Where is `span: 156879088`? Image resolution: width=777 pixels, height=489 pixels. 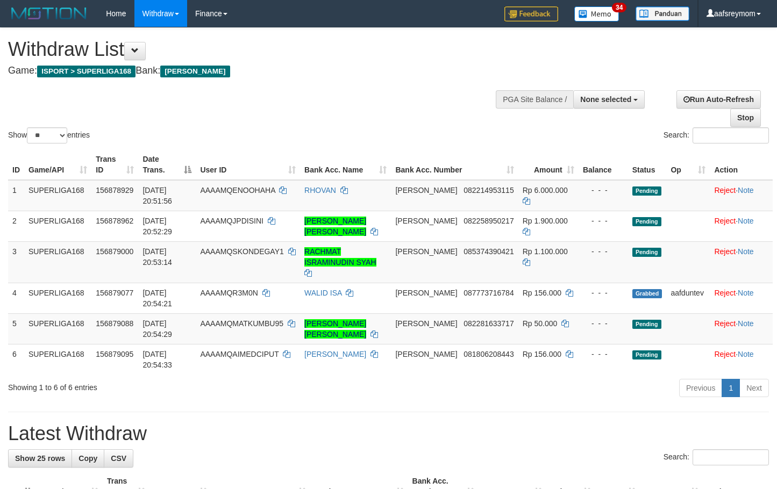
span: 156879088 is located at coordinates (115, 324).